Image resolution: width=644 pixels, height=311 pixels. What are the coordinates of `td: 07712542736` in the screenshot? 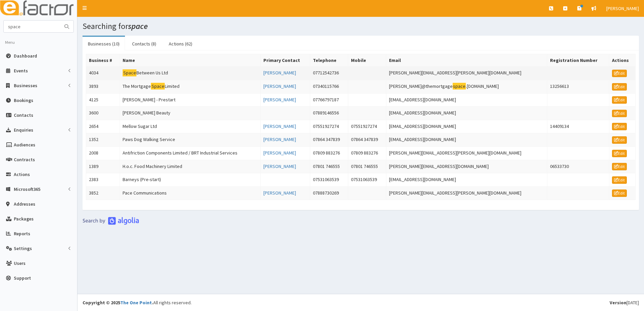 It's located at (328, 73).